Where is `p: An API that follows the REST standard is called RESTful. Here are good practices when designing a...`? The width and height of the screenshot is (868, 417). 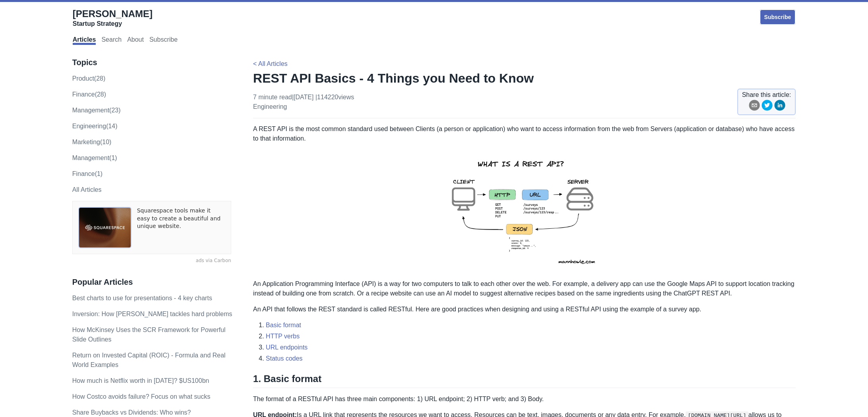 p: An API that follows the REST standard is called RESTful. Here are good practices when designing a... is located at coordinates (524, 310).